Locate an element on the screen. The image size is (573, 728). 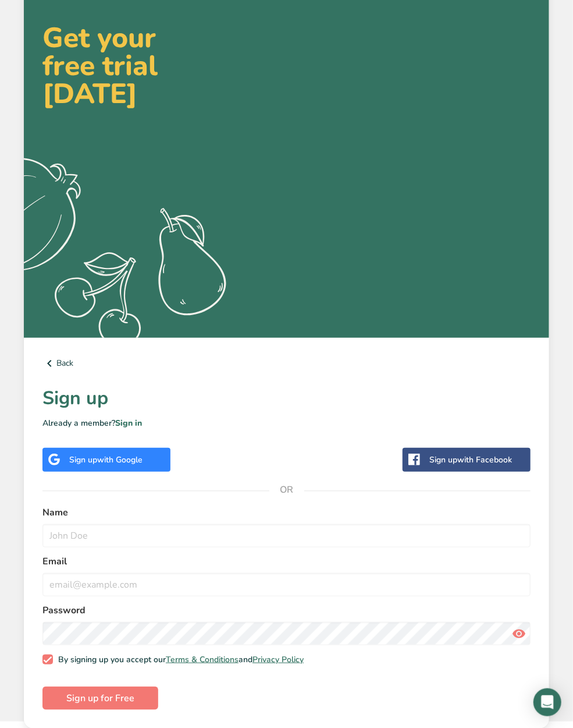
span: with Facebook is located at coordinates (485, 459).